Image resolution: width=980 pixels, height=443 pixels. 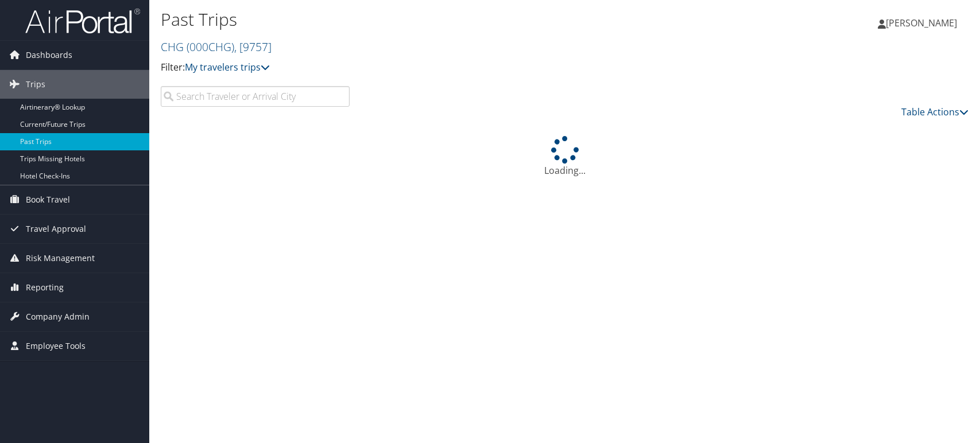 What do you see at coordinates (49, 55) in the screenshot?
I see `span: Dashboards` at bounding box center [49, 55].